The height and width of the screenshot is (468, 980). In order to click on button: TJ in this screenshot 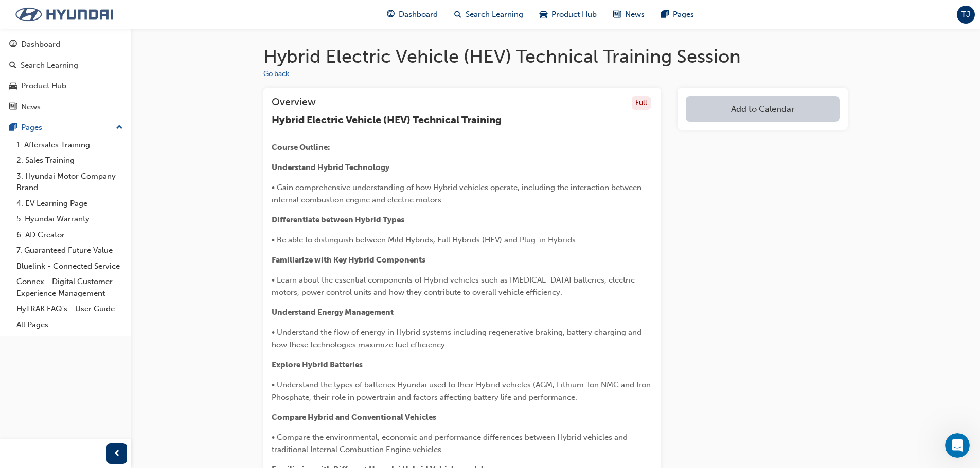, I will do `click(965, 15)`.